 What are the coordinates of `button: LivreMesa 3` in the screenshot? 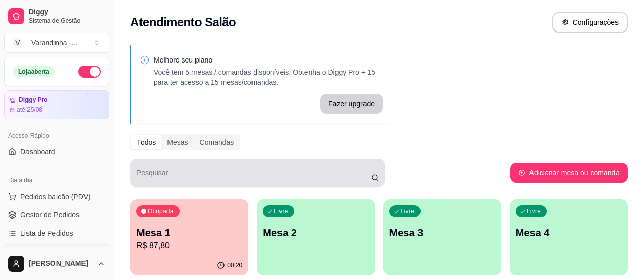 It's located at (443, 238).